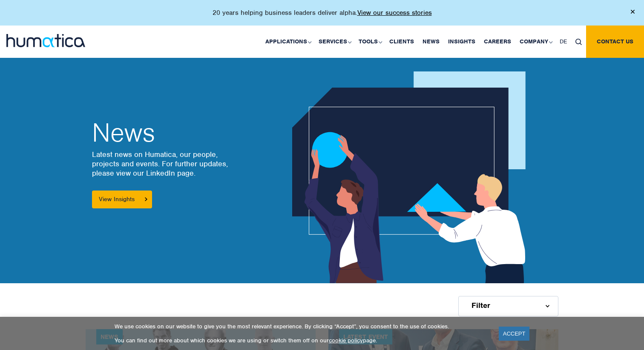 The height and width of the screenshot is (350, 644). What do you see at coordinates (301, 326) in the screenshot?
I see `p: We use cookies on our website to give you the most relevant experience. By clicking “Accept”, you...` at bounding box center [301, 326].